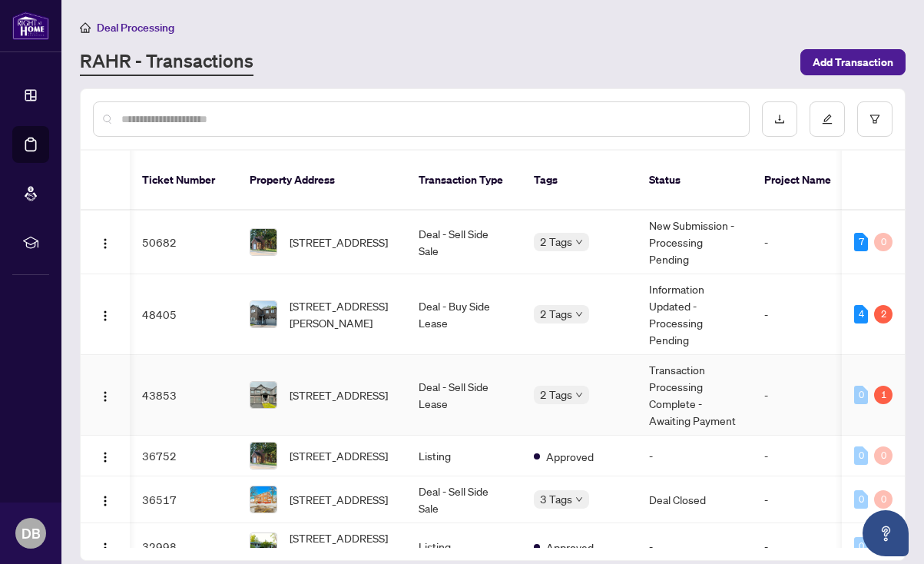  What do you see at coordinates (31, 534) in the screenshot?
I see `span: DB` at bounding box center [31, 534].